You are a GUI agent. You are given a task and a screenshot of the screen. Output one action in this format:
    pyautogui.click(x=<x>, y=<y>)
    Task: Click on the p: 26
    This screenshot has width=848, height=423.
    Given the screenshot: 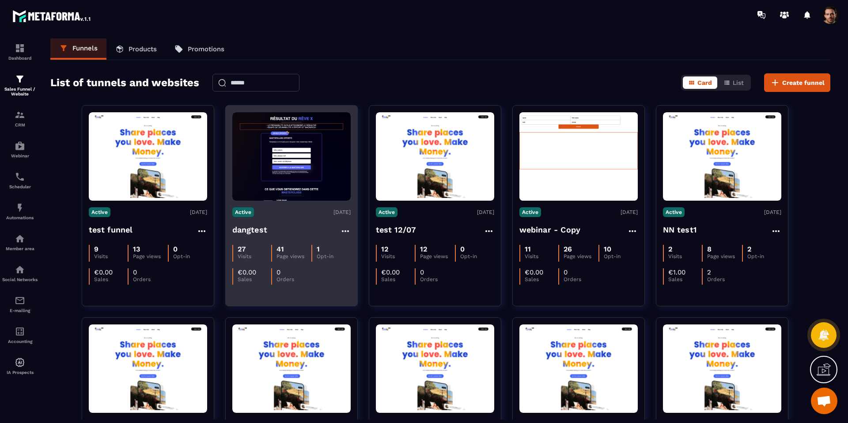 What is the action you would take?
    pyautogui.click(x=568, y=249)
    